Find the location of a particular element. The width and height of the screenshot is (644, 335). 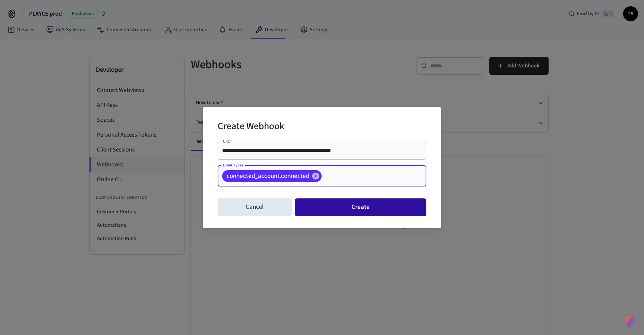

label: URL is located at coordinates (227, 141).